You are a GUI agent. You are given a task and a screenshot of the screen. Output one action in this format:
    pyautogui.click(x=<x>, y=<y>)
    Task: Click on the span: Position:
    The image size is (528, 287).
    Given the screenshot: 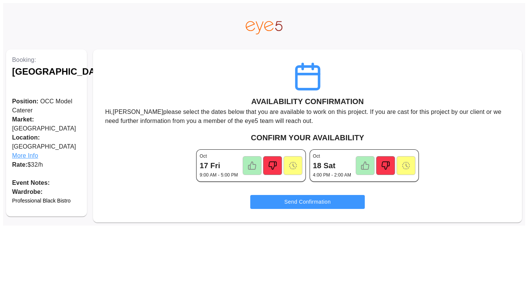 What is the action you would take?
    pyautogui.click(x=25, y=101)
    